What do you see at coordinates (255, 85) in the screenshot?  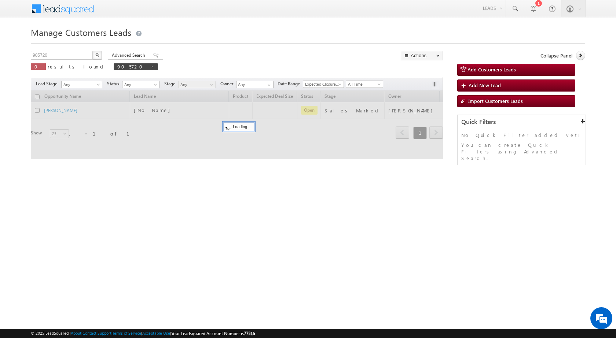 I see `input: Type to Search` at bounding box center [255, 85].